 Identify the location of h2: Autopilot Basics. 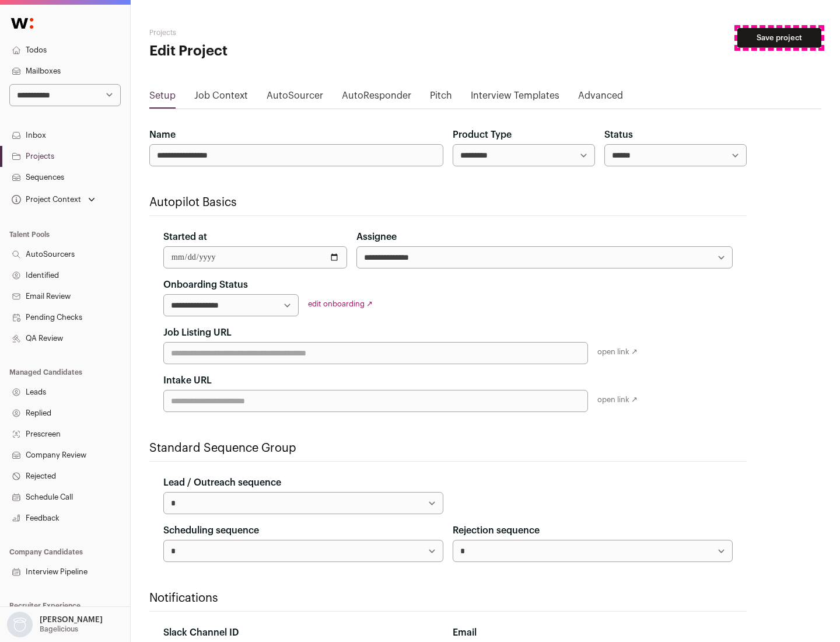
(448, 202).